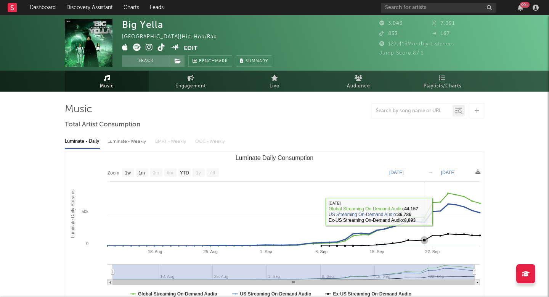 This screenshot has height=297, width=549. I want to click on text: 22. Sep, so click(432, 251).